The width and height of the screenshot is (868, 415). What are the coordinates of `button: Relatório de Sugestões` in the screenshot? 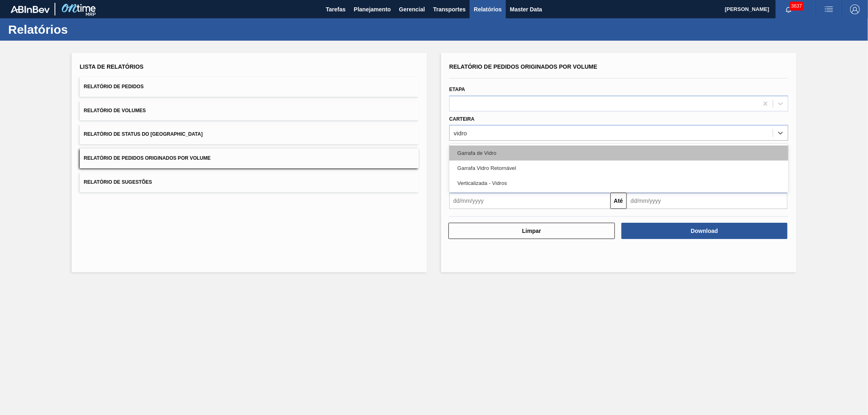 It's located at (249, 182).